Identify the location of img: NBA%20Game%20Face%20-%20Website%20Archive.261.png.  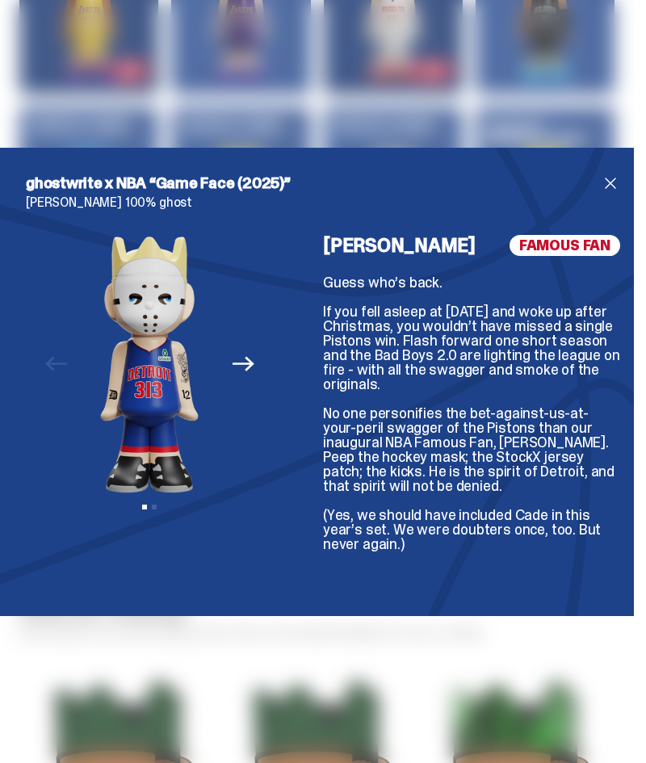
(149, 364).